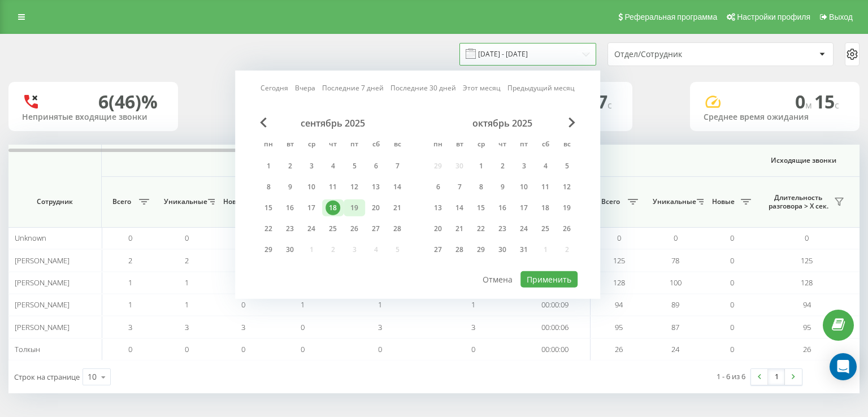  I want to click on div: вс 28 сент. 2025 г., so click(398, 229).